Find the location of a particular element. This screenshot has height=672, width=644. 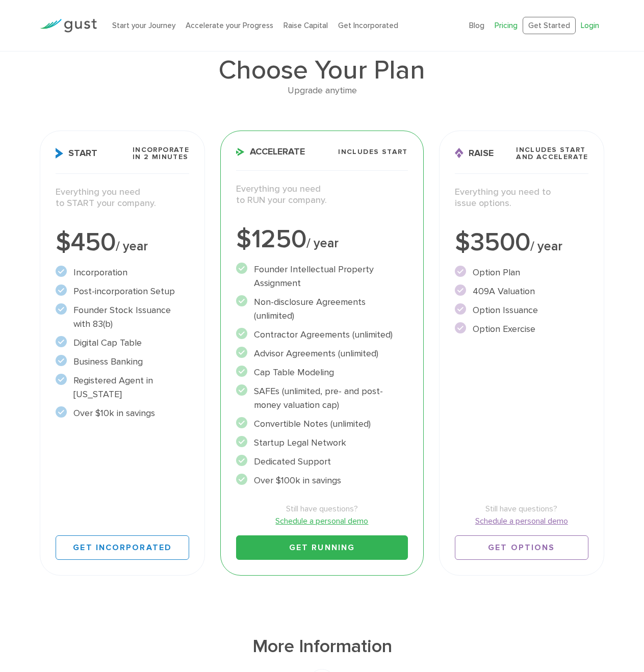

img: Gust Logo is located at coordinates (68, 25).